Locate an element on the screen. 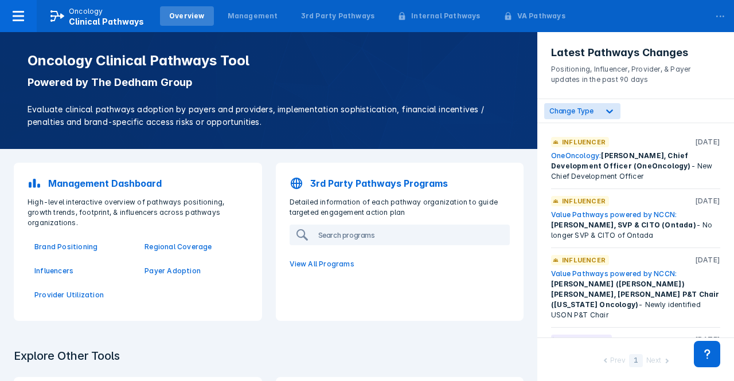 The height and width of the screenshot is (381, 734). a: Overview is located at coordinates (187, 16).